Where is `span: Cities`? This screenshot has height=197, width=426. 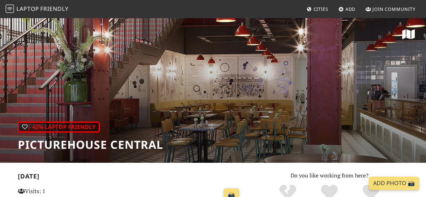
span: Cities is located at coordinates (321, 9).